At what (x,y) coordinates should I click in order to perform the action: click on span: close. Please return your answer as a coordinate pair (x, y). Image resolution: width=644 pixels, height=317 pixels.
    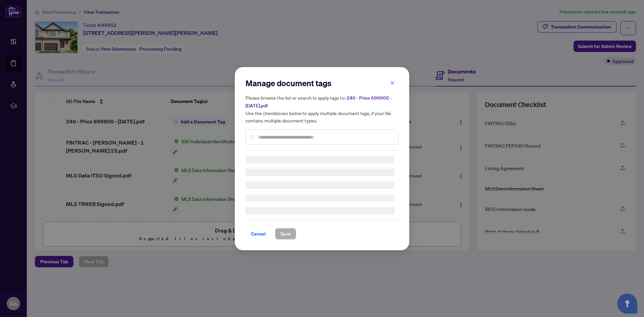
    Looking at the image, I should click on (392, 82).